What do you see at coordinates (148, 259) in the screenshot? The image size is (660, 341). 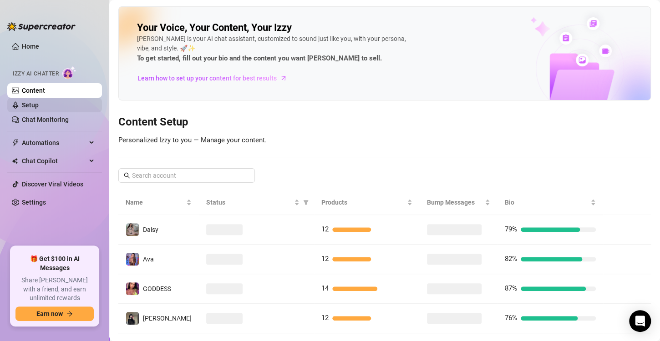 I see `span: Ava` at bounding box center [148, 259].